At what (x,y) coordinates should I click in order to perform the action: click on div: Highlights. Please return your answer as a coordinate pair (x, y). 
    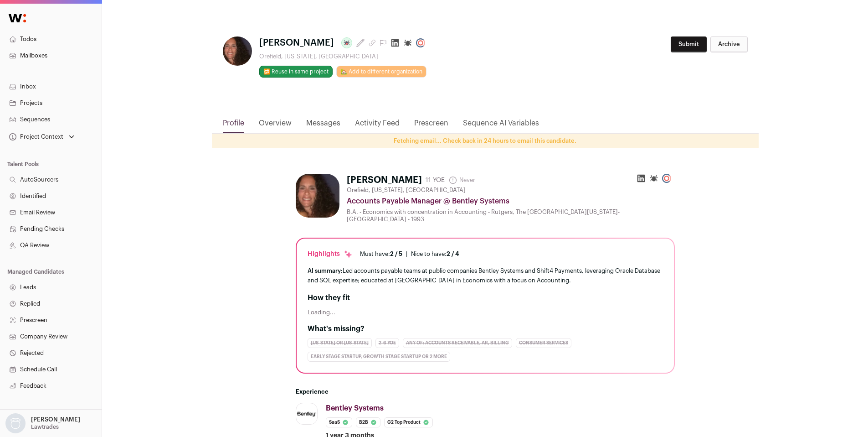
    Looking at the image, I should click on (330, 254).